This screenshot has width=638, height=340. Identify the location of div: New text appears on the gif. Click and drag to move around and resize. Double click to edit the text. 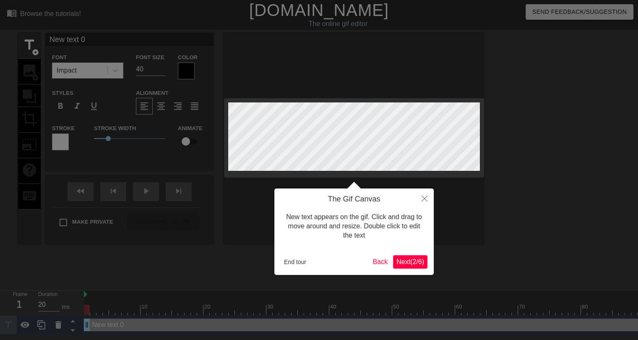
(354, 226).